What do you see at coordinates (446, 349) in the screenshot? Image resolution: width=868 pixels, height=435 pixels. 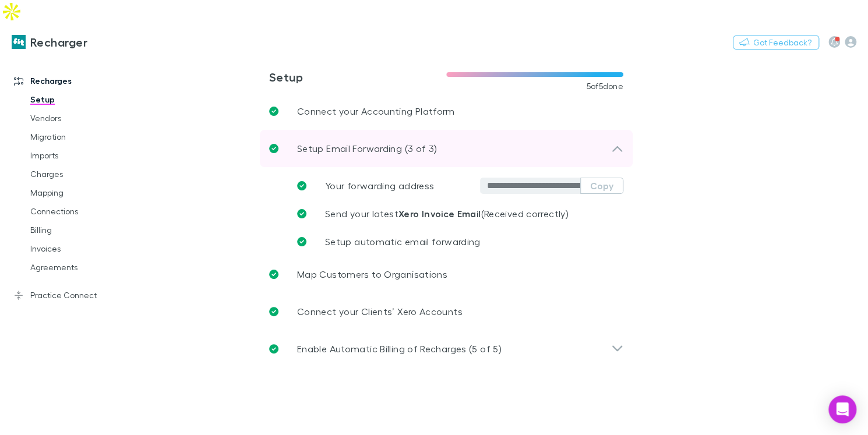 I see `div: Enable Automatic Billing of Recharges (5 of 5)` at bounding box center [446, 349].